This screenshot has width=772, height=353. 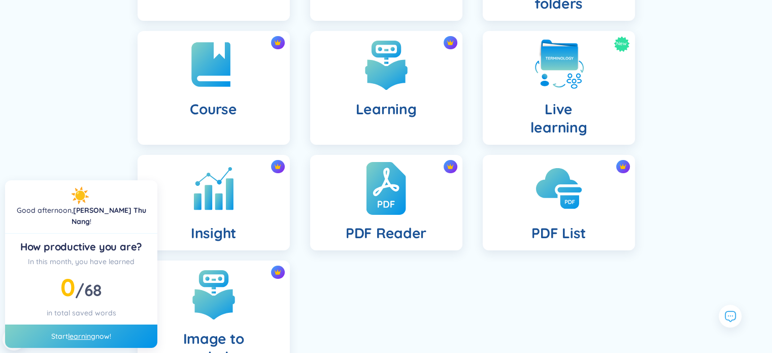 What do you see at coordinates (386, 88) in the screenshot?
I see `a: crown iconLearning` at bounding box center [386, 88].